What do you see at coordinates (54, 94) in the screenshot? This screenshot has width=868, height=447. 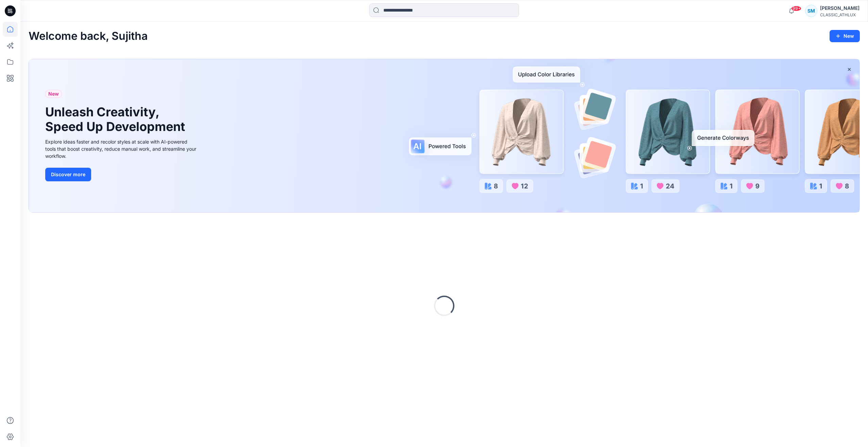 I see `span: New` at bounding box center [54, 94].